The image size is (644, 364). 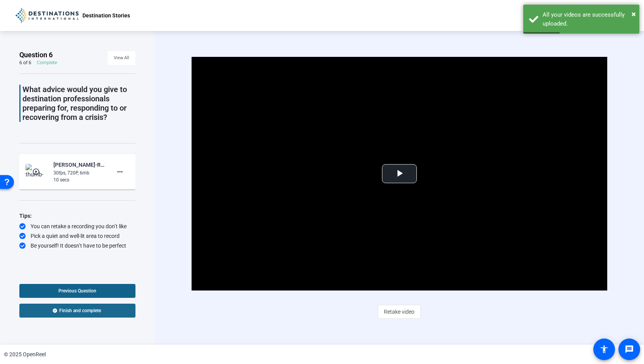 I want to click on span: Previous Question, so click(x=77, y=291).